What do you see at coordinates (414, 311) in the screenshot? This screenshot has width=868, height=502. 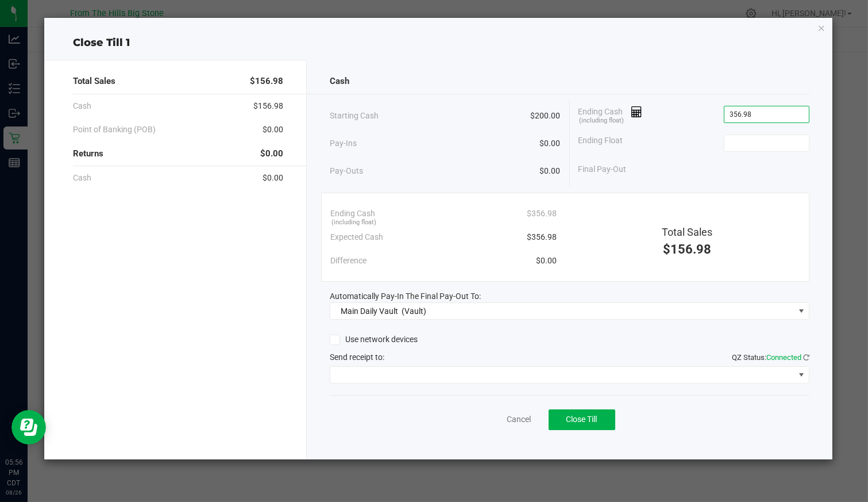 I see `span: (Vault)` at bounding box center [414, 311].